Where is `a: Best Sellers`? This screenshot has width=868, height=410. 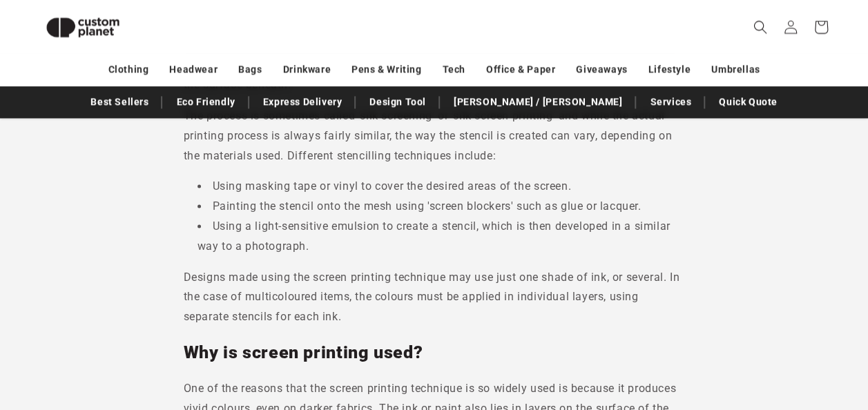
a: Best Sellers is located at coordinates (120, 102).